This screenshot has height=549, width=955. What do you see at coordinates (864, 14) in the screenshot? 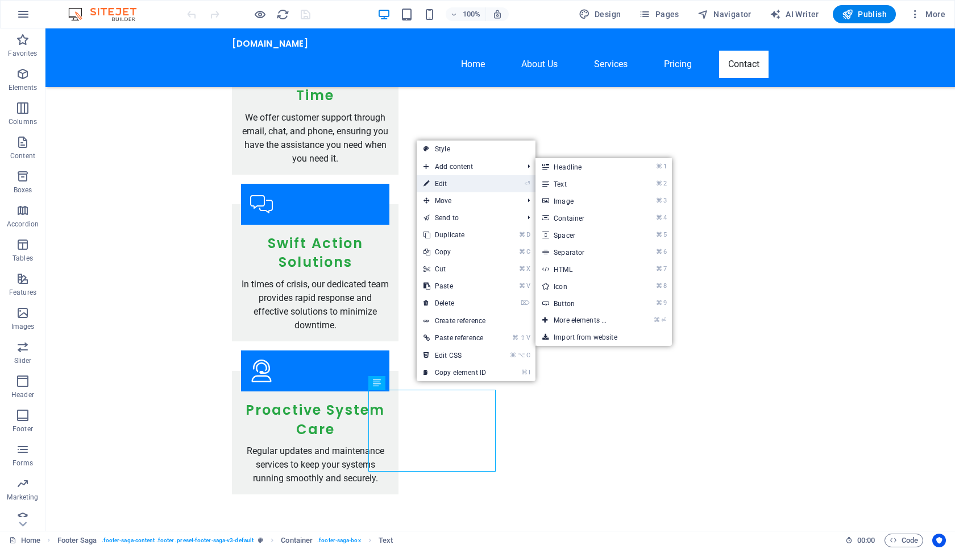
I see `button: Publish` at bounding box center [864, 14].